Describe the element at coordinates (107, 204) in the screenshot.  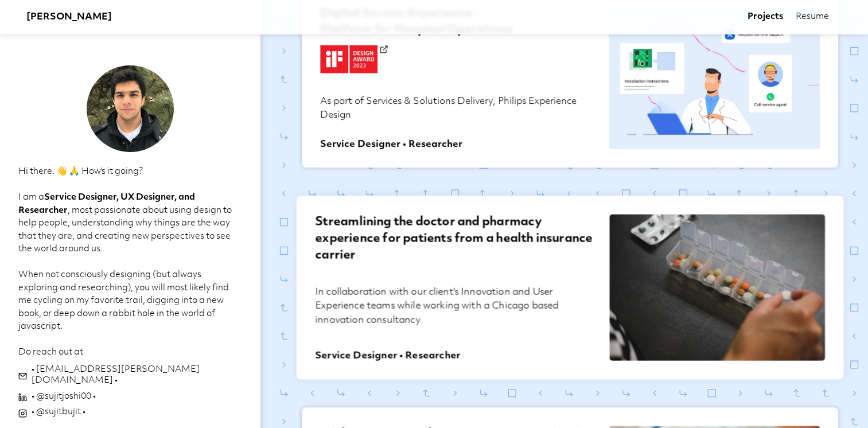
I see `b: Service Designer, UX Designer, and Researcher` at that location.